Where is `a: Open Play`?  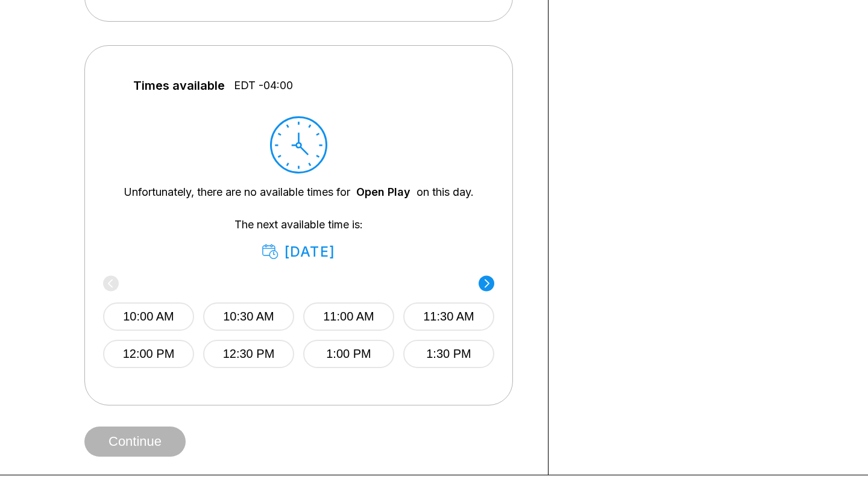
a: Open Play is located at coordinates (383, 192).